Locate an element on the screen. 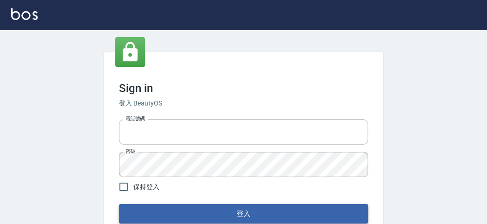 This screenshot has height=224, width=487. h6: 登入 BeautyOS is located at coordinates (244, 103).